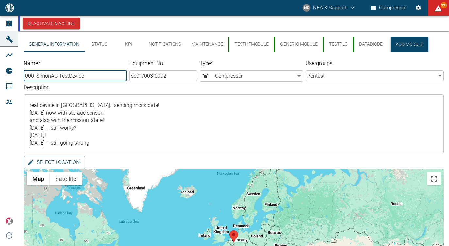 The height and width of the screenshot is (246, 449). I want to click on div: NX, so click(306, 8).